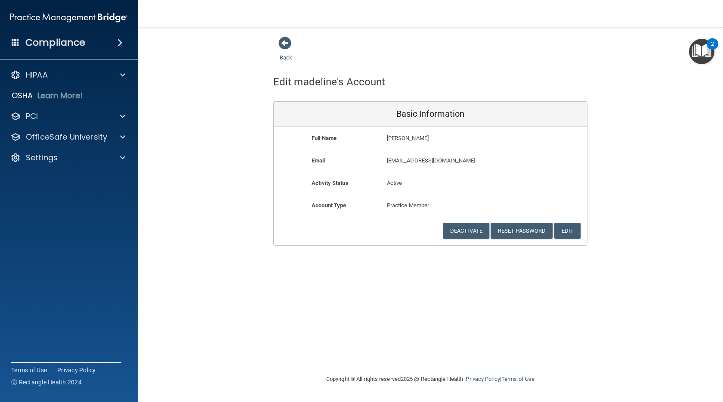 This screenshot has width=723, height=402. Describe the element at coordinates (329, 82) in the screenshot. I see `h4: Edit madeline's Account` at that location.